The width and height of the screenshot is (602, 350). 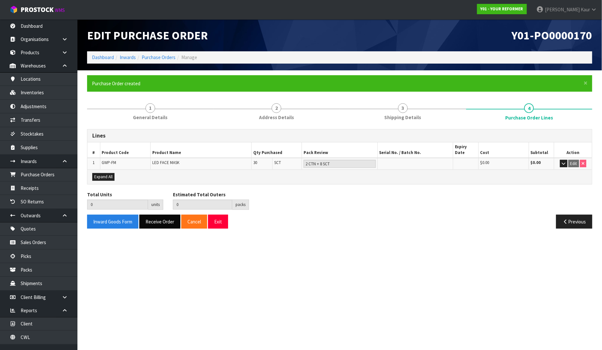 I want to click on span: Manage, so click(x=189, y=57).